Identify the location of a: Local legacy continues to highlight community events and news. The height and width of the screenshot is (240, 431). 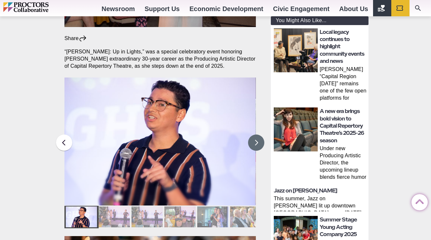
(342, 47).